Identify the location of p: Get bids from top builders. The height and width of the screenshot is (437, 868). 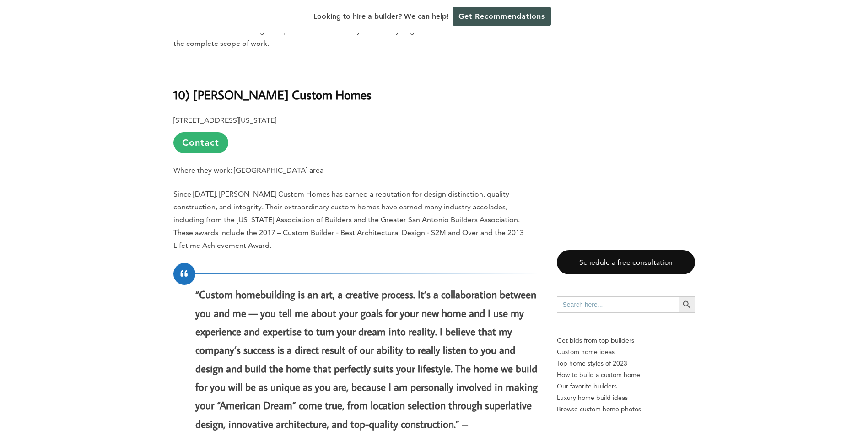
(626, 340).